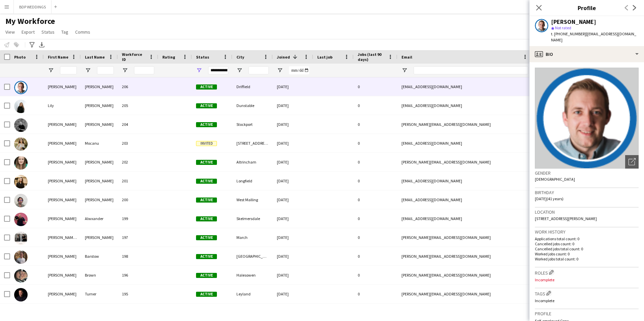 The height and width of the screenshot is (321, 644). Describe the element at coordinates (372, 57) in the screenshot. I see `span: Jobs (last 90 days)` at that location.